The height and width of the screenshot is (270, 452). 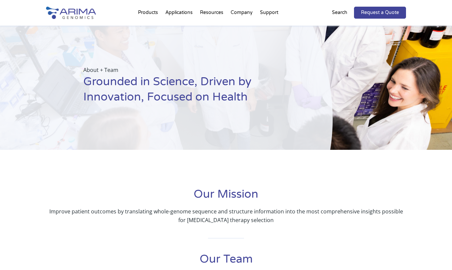 I want to click on img: Arima-Genomics-logo, so click(x=71, y=13).